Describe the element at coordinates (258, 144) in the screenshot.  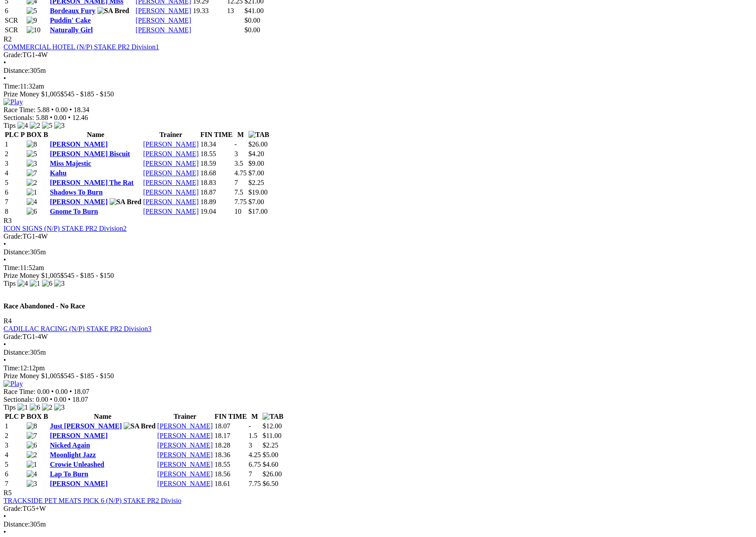
I see `span: $26.00` at that location.